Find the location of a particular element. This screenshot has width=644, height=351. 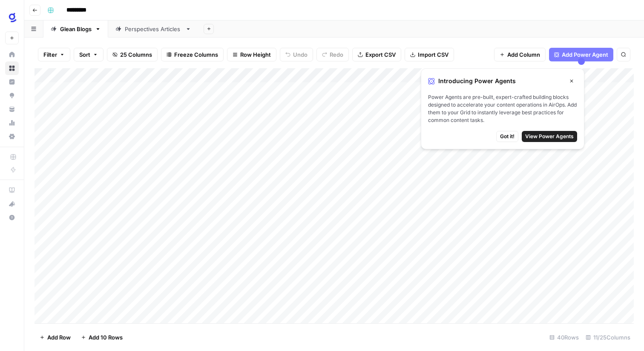

a: Your Data is located at coordinates (12, 109).